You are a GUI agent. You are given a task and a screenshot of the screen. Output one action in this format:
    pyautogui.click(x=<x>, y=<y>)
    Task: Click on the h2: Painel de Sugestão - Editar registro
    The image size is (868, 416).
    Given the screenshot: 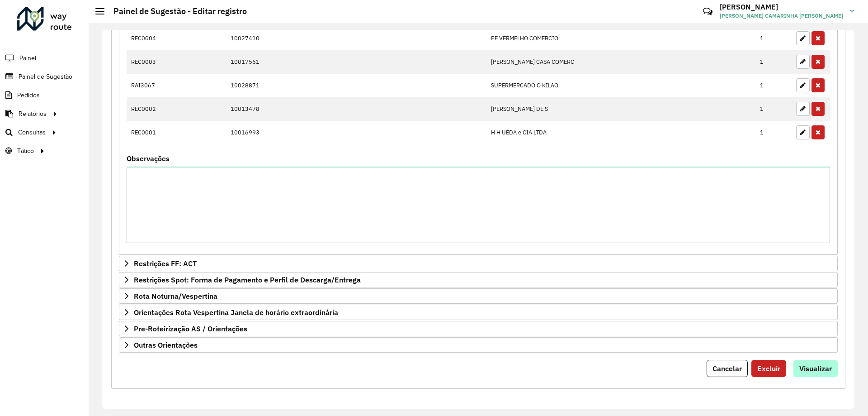 What is the action you would take?
    pyautogui.click(x=176, y=11)
    